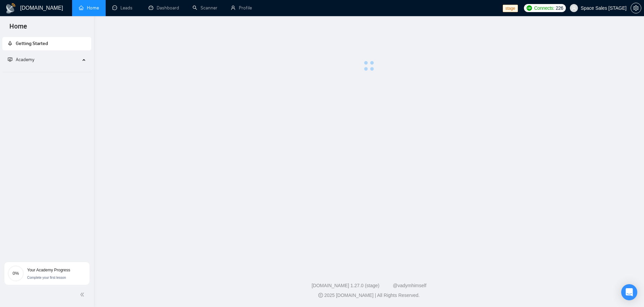 This screenshot has height=307, width=644. What do you see at coordinates (321, 295) in the screenshot?
I see `span: copyright` at bounding box center [321, 295].